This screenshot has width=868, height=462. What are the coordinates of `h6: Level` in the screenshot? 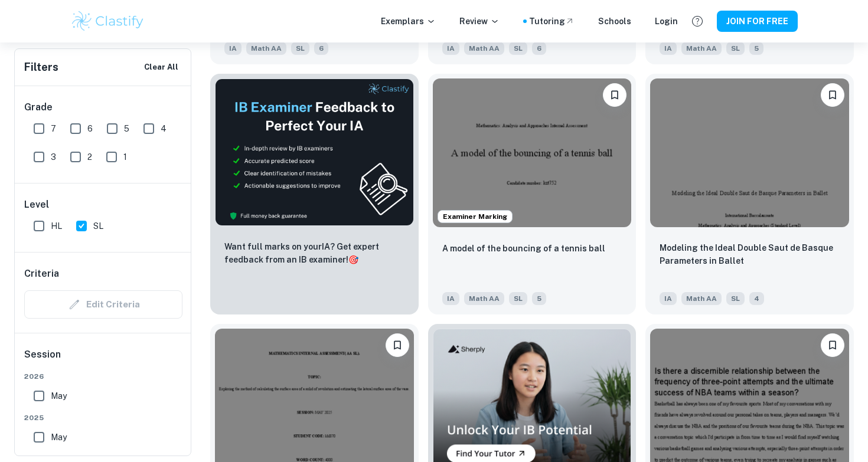 It's located at (103, 204).